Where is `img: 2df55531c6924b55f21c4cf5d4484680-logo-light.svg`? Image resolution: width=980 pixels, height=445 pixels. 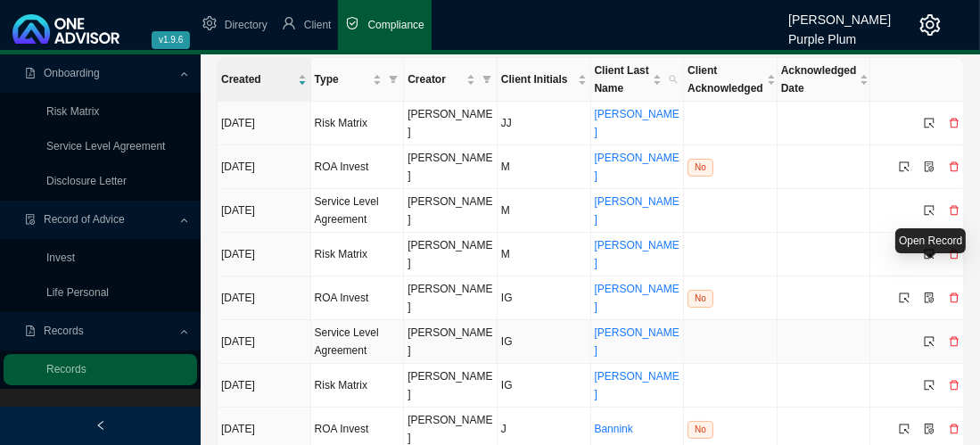
img: 2df55531c6924b55f21c4cf5d4484680-logo-light.svg is located at coordinates (66, 28).